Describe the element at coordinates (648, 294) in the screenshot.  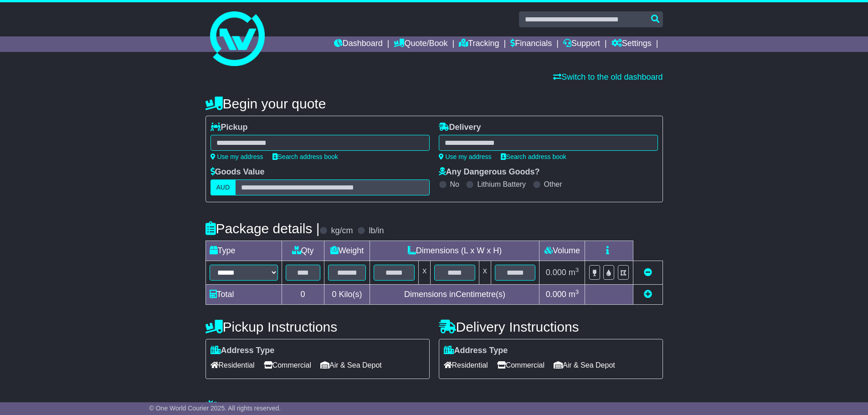
I see `a: Add new item` at that location.